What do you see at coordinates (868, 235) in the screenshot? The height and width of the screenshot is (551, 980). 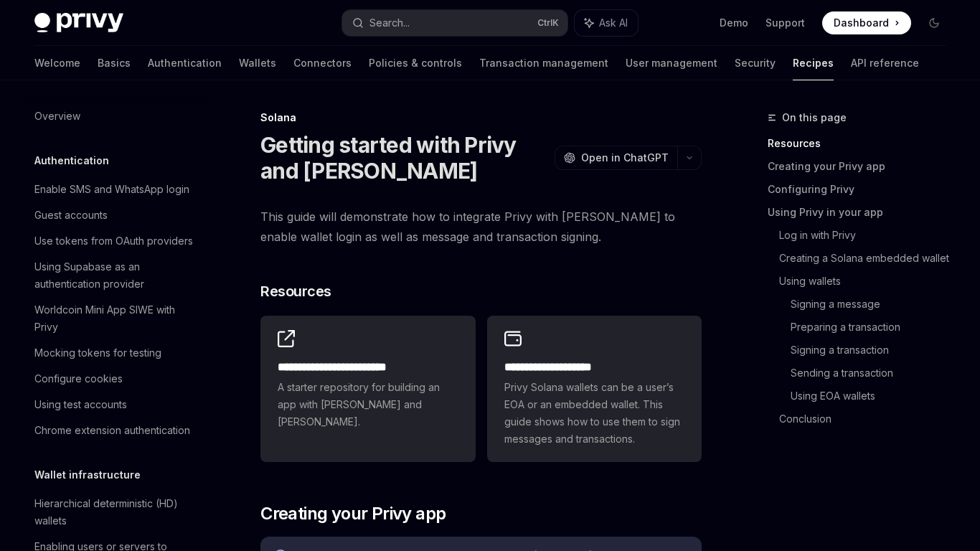 I see `a: Log in with Privy` at bounding box center [868, 235].